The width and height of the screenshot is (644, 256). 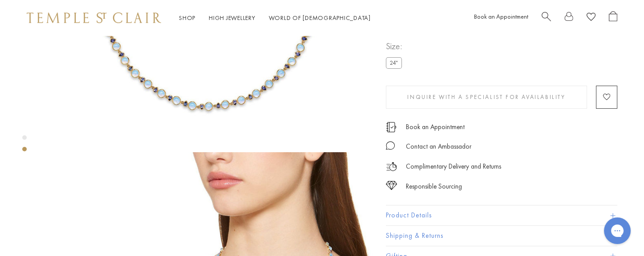 I want to click on a: ShopShop, so click(x=187, y=17).